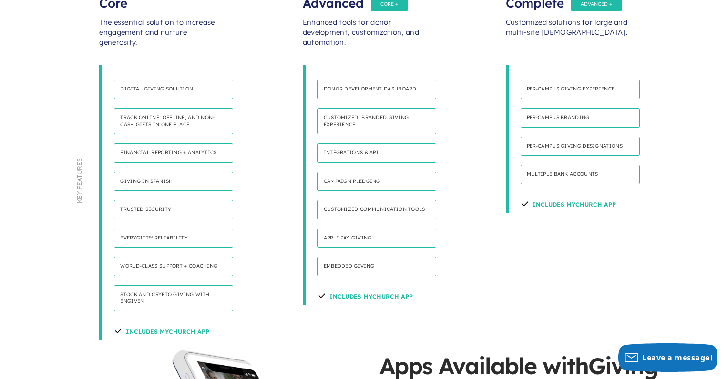 Image resolution: width=727 pixels, height=379 pixels. Describe the element at coordinates (580, 146) in the screenshot. I see `h4: Per-campus giving designations` at that location.